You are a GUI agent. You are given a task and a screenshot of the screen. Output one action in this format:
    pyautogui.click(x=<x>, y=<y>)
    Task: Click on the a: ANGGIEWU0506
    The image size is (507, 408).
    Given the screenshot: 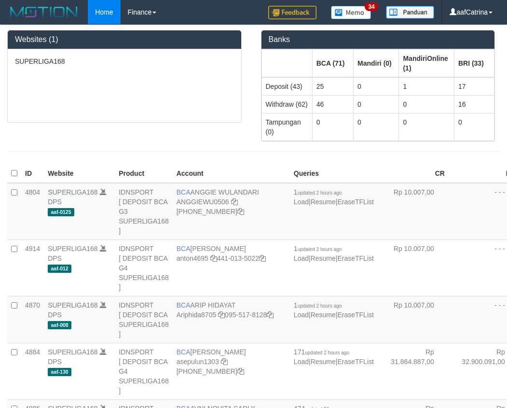 What is the action you would take?
    pyautogui.click(x=203, y=202)
    